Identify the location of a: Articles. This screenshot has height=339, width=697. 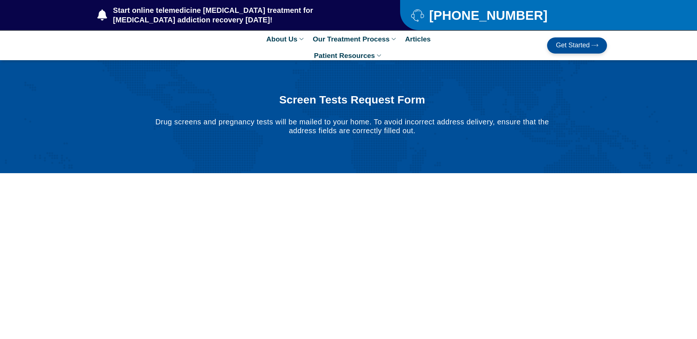
(418, 39).